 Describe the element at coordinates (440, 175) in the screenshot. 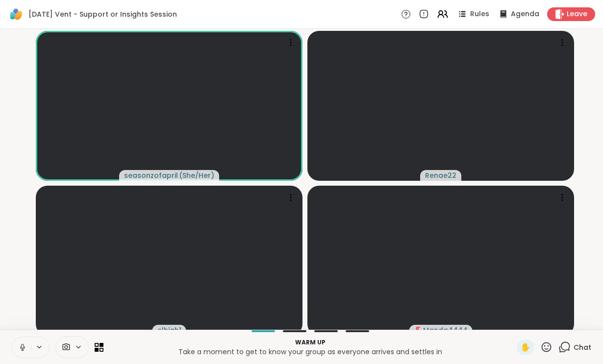

I see `span: Renae22` at that location.